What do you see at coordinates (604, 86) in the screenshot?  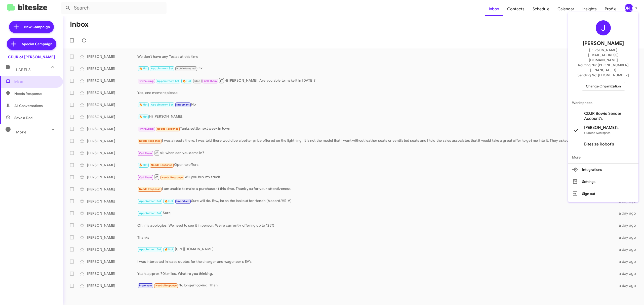 I see `button: Change Organization` at bounding box center [604, 86].